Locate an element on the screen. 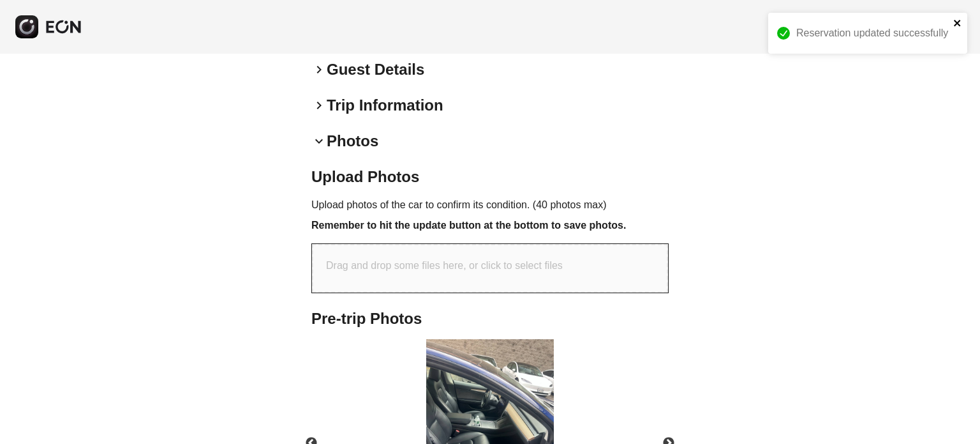 This screenshot has height=444, width=980. h2: Upload Photos is located at coordinates (490, 177).